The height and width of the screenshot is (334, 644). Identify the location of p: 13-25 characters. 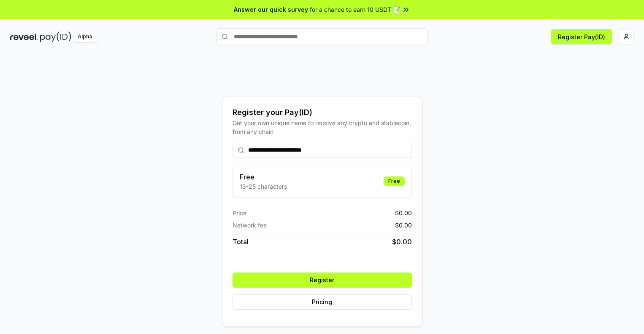
(263, 186).